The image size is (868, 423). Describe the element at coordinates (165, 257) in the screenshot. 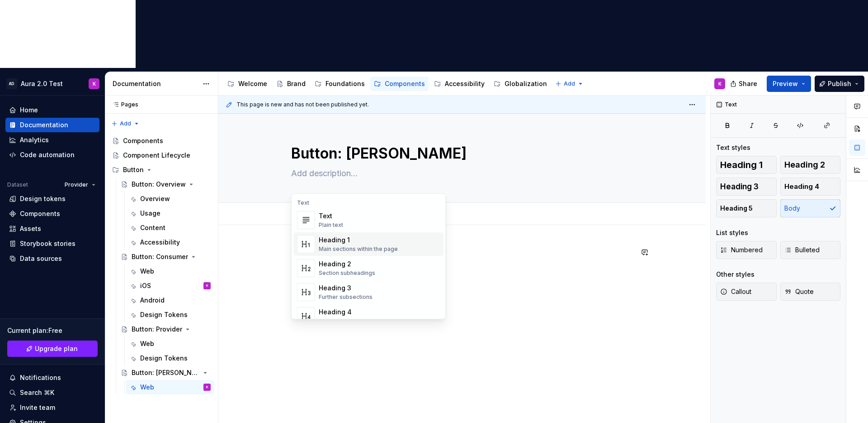

I see `a: Button: Consumer` at that location.